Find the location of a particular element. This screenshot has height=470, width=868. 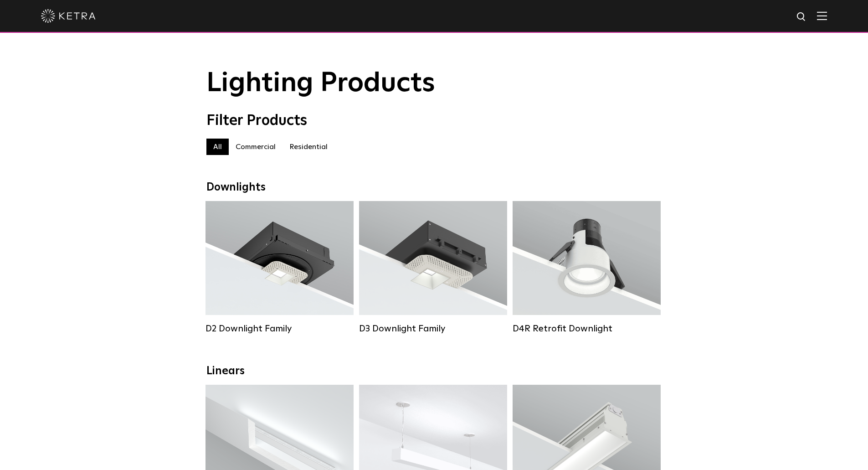

div: Filter Products is located at coordinates (434, 121).